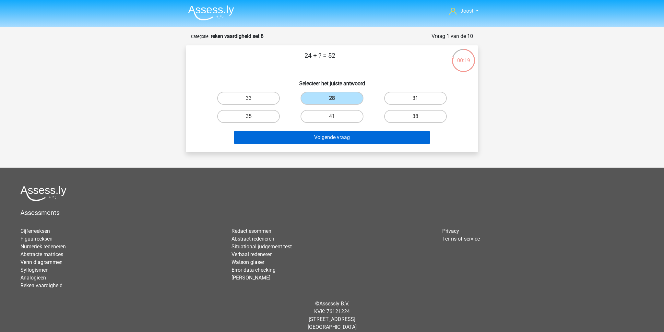  What do you see at coordinates (34, 270) in the screenshot?
I see `a: Syllogismen` at bounding box center [34, 270].